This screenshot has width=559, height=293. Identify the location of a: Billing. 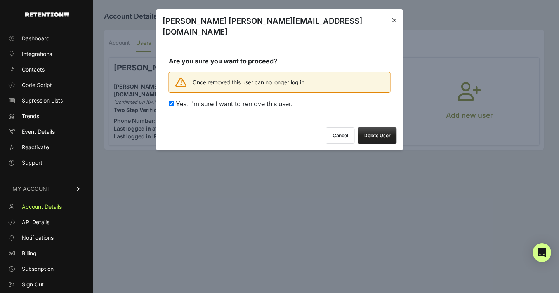
(47, 253).